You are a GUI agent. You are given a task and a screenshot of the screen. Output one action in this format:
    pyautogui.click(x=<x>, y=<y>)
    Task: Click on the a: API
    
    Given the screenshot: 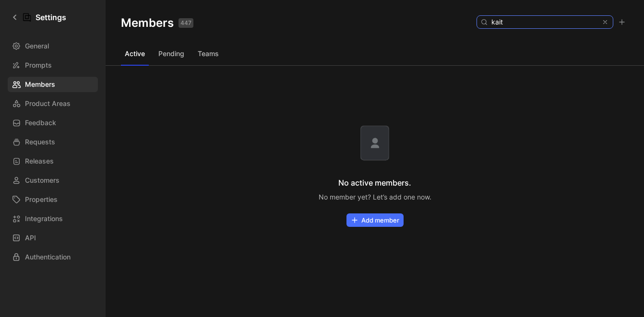 What is the action you would take?
    pyautogui.click(x=53, y=238)
    